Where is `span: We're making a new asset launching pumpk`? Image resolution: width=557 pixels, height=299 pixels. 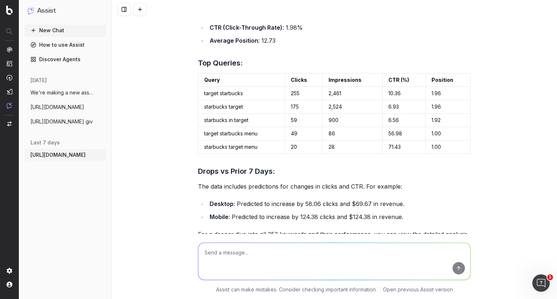 span: We're making a new asset launching pumpk is located at coordinates (62, 93).